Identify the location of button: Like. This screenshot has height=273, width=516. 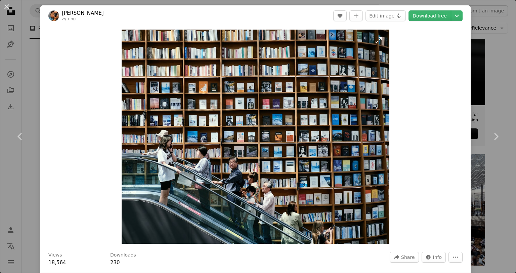
(340, 16).